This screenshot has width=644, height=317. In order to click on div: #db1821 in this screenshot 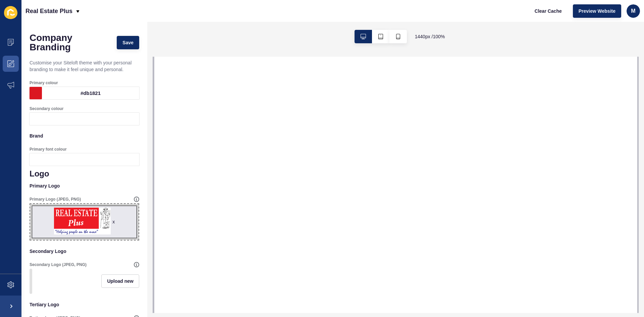, I will do `click(91, 93)`.